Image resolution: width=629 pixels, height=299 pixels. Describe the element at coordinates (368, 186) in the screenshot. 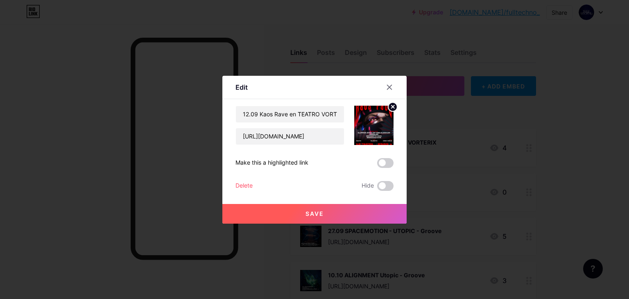

I see `span: Hide` at that location.